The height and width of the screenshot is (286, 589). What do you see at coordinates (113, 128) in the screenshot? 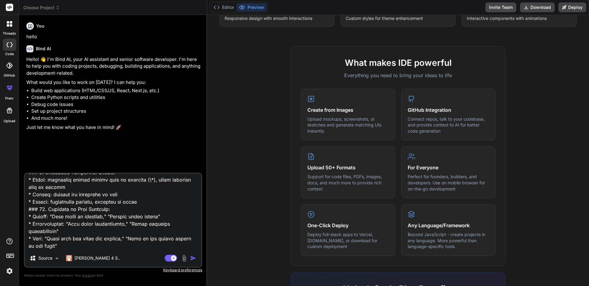
I see `p: Just let me know what you have in mind! 🚀` at bounding box center [113, 128].